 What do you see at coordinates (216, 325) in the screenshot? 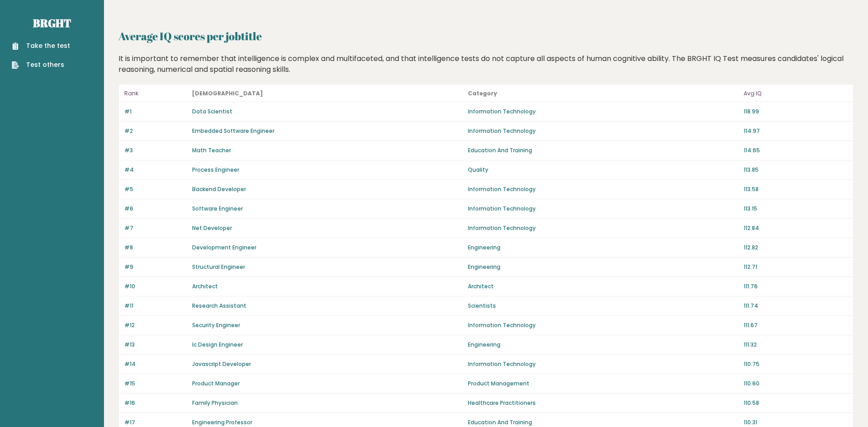
I see `a: Security Engineer` at bounding box center [216, 325].